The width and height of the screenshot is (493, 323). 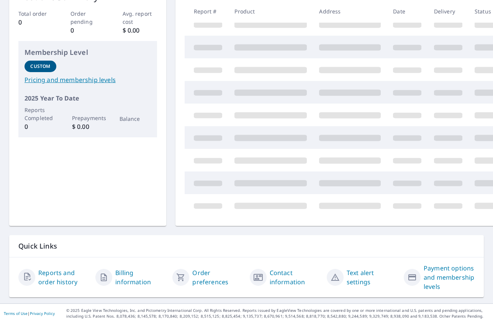 What do you see at coordinates (88, 80) in the screenshot?
I see `a: Pricing and membership levels` at bounding box center [88, 80].